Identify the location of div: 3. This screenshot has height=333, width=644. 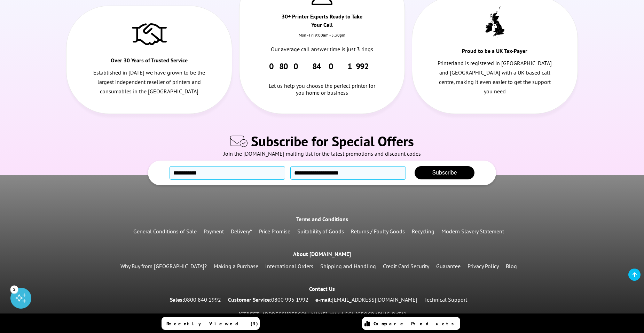
(14, 289).